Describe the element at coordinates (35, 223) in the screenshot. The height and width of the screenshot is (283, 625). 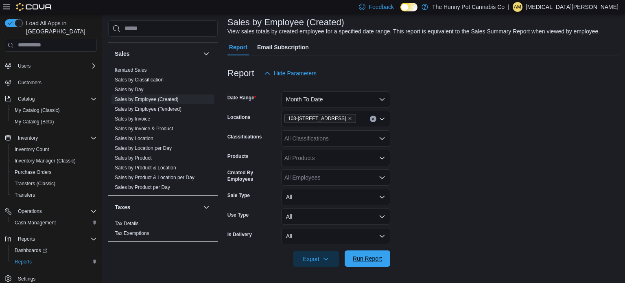
I see `a: Cash Management` at that location.